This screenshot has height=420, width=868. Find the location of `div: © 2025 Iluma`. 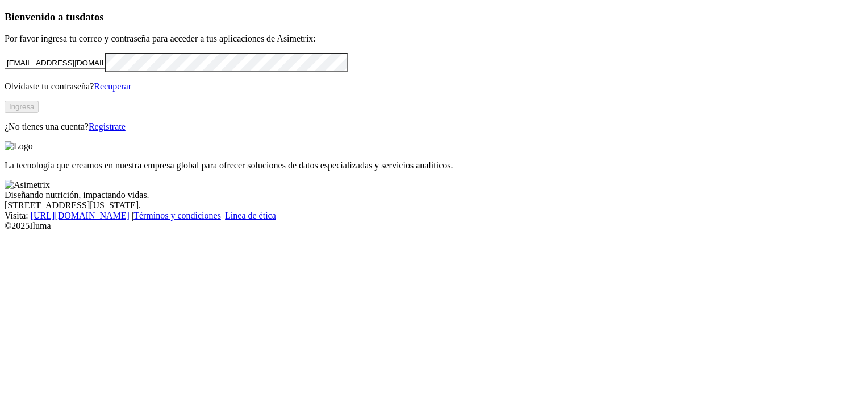

div: © 2025 Iluma is located at coordinates (434, 226).